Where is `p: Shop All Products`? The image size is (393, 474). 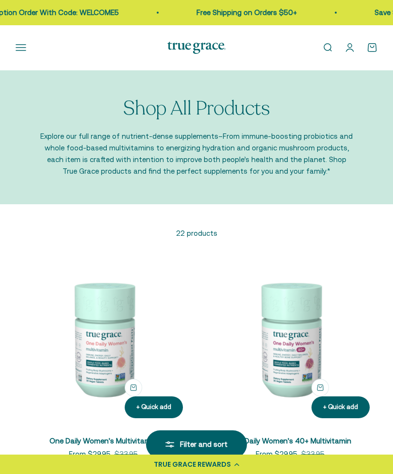 p: Shop All Products is located at coordinates (196, 108).